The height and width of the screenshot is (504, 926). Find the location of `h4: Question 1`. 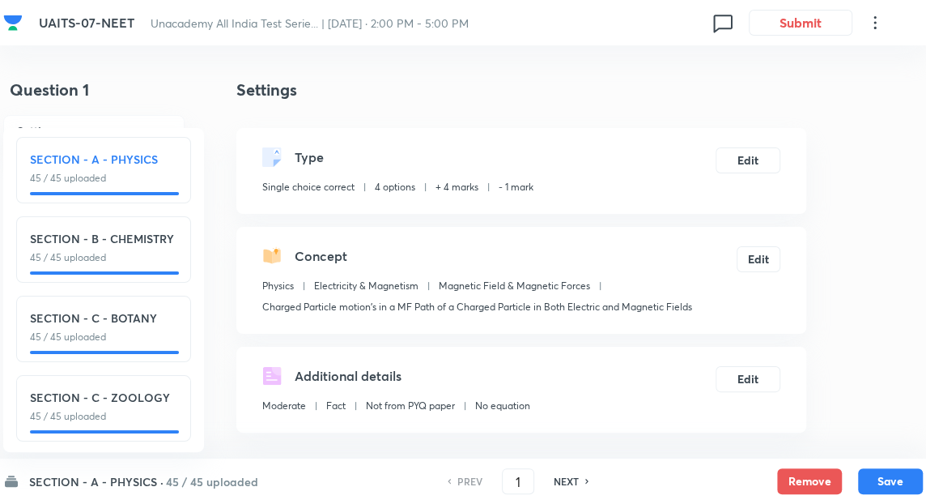

h4: Question 1 is located at coordinates (94, 96).